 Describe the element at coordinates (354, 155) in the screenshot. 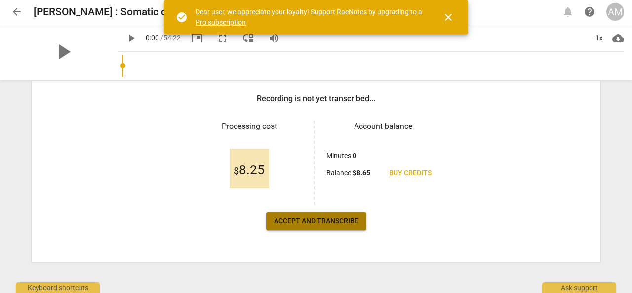

I see `b: 0` at that location.